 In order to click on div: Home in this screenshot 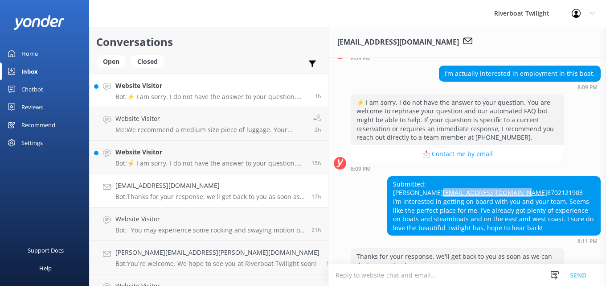, I will do `click(29, 53)`.